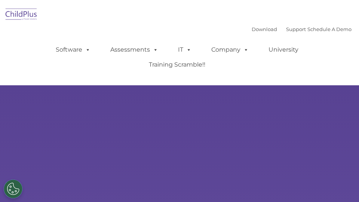 The height and width of the screenshot is (202, 359). Describe the element at coordinates (13, 189) in the screenshot. I see `button: Cookies Settings` at that location.